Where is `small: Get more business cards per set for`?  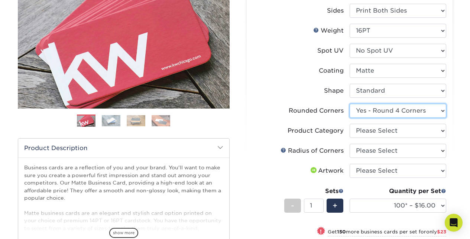
small: Get more business cards per set for is located at coordinates (387, 233).